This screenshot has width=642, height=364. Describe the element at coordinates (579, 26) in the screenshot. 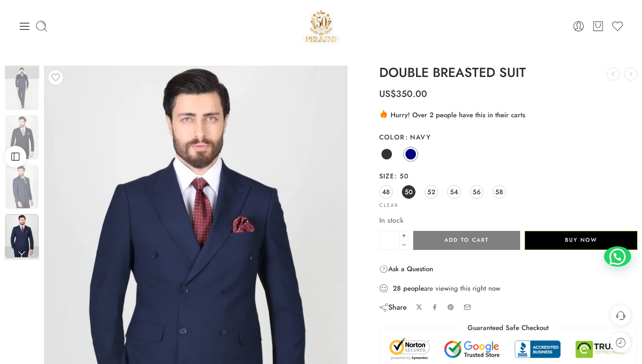

I see `a: Login / Register` at that location.